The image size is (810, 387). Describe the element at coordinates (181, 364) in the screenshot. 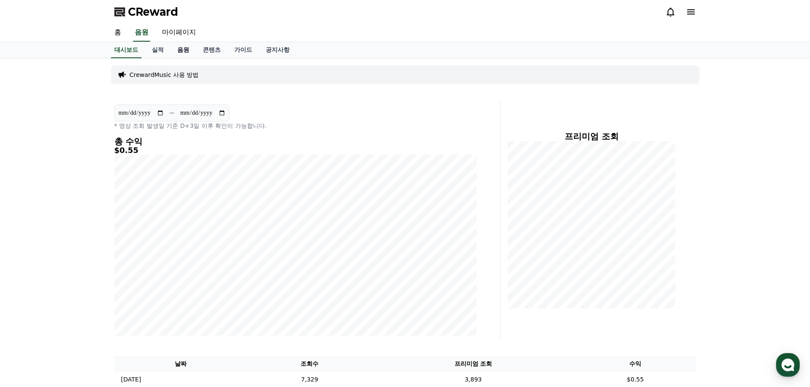

I see `th: 날짜` at that location.